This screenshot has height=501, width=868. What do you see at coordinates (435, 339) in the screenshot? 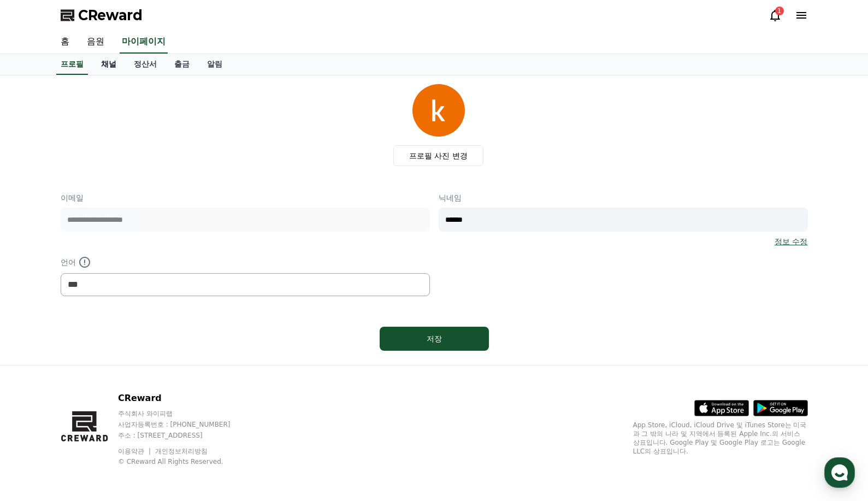
I see `button: 저장` at bounding box center [435, 339].